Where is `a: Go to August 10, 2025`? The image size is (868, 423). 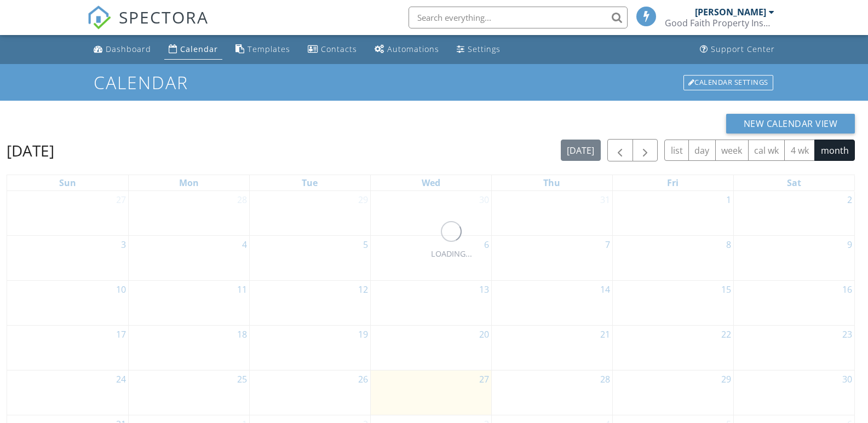 a: Go to August 10, 2025 is located at coordinates (121, 290).